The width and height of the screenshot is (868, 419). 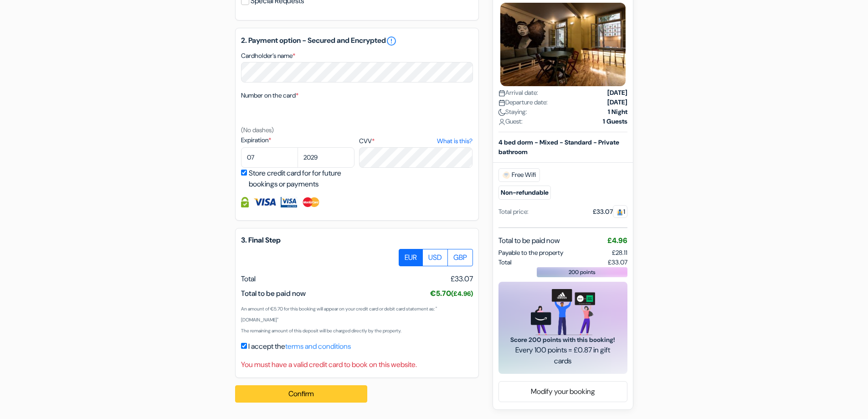 What do you see at coordinates (518, 93) in the screenshot?
I see `span: Arrival date:` at bounding box center [518, 93].